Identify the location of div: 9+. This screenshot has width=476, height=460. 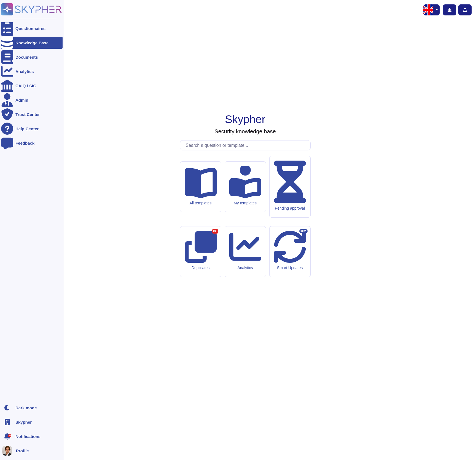
(10, 436).